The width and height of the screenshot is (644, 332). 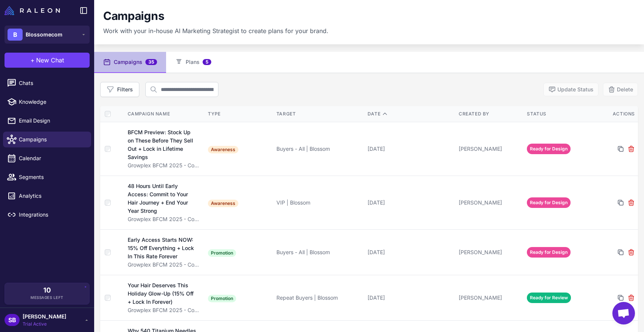 What do you see at coordinates (558, 114) in the screenshot?
I see `div: Status` at bounding box center [558, 114].